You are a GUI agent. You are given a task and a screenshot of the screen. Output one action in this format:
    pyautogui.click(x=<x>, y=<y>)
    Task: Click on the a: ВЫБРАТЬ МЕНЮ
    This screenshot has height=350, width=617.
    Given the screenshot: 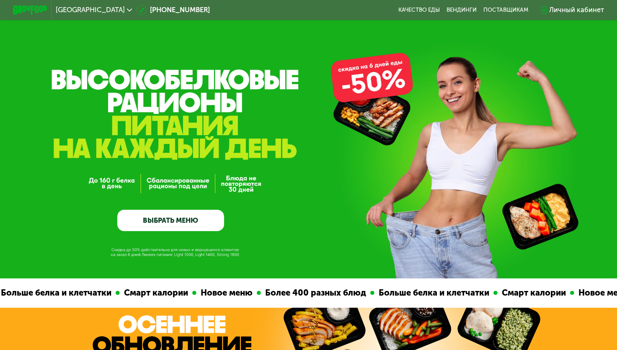 What is the action you would take?
    pyautogui.click(x=171, y=220)
    